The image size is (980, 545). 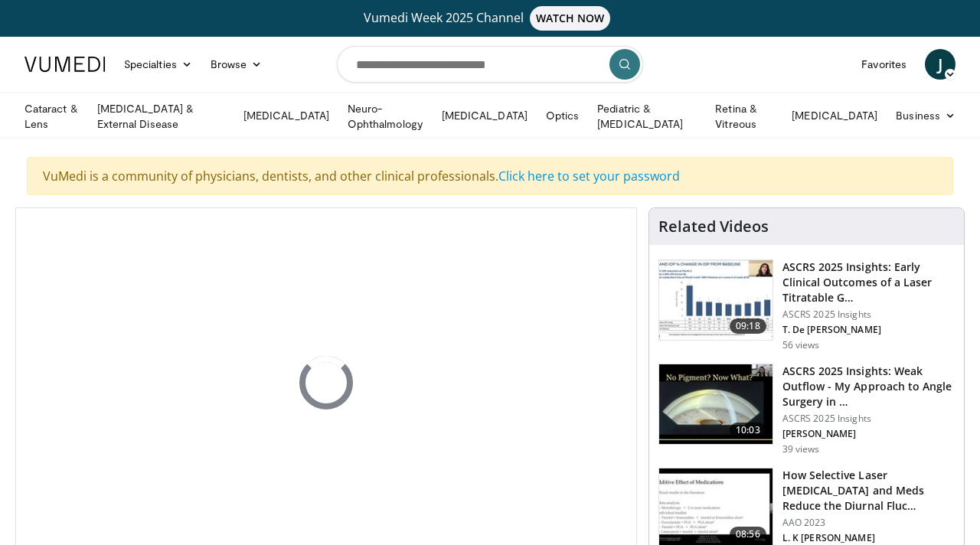 What do you see at coordinates (51, 117) in the screenshot?
I see `a: Cataract & Lens` at bounding box center [51, 117].